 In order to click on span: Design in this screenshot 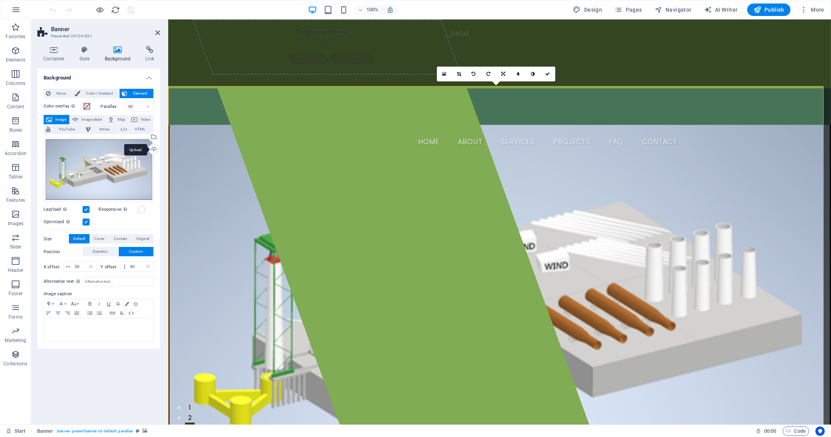, I will do `click(587, 10)`.